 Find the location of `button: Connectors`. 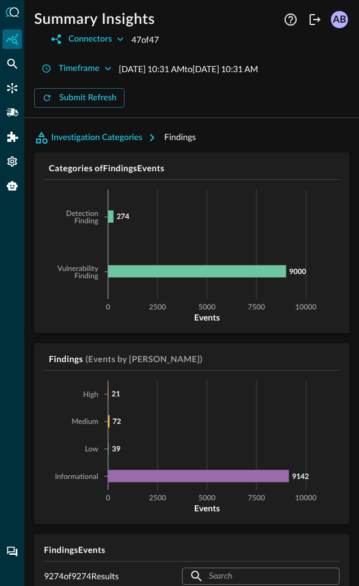

button: Connectors is located at coordinates (87, 39).